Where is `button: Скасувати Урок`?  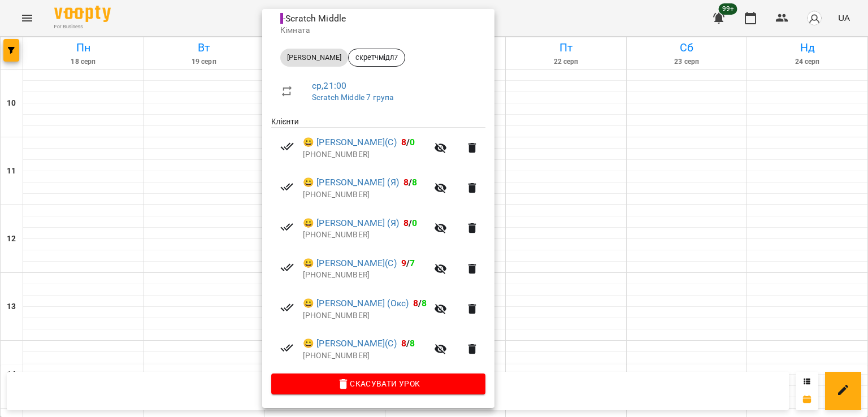 button: Скасувати Урок is located at coordinates (378, 383).